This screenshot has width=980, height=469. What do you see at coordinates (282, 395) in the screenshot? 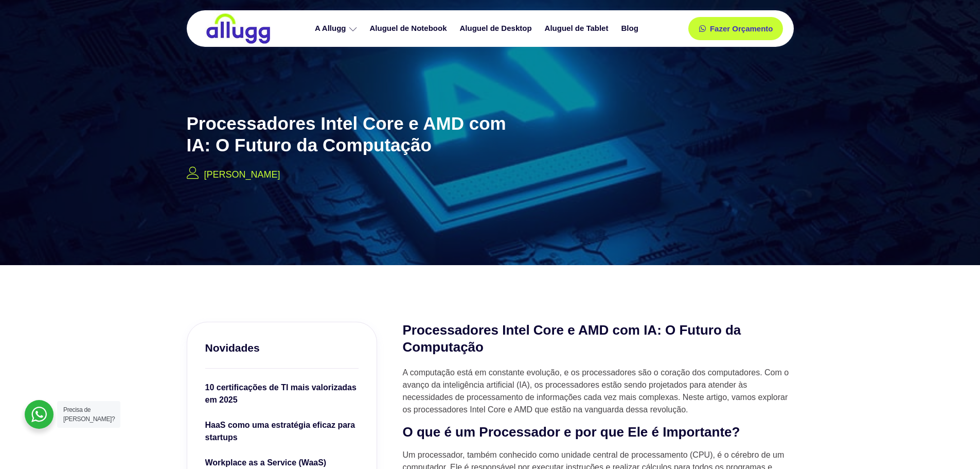
I see `a: 10 certificações de TI mais valorizadas em 2025` at bounding box center [282, 395].